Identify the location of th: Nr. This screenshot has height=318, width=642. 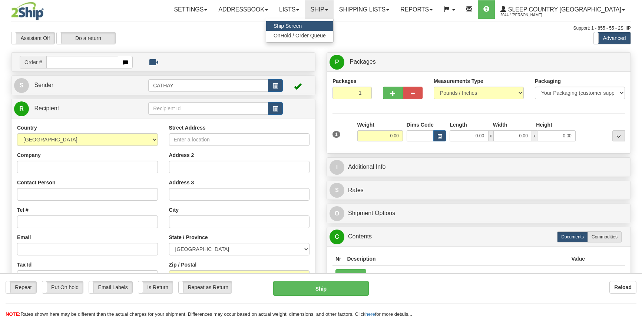
(338, 259).